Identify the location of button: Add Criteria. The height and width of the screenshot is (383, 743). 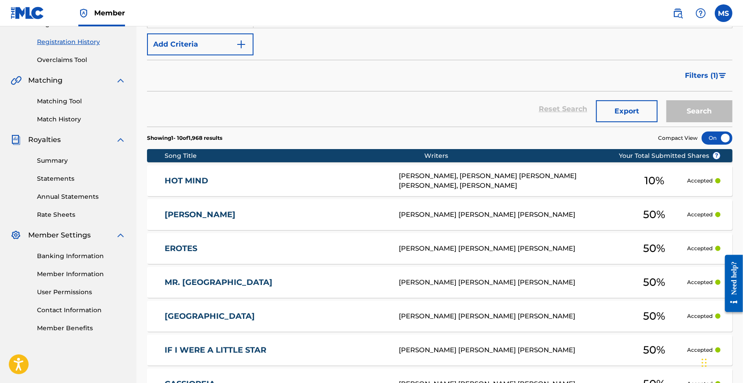
(200, 44).